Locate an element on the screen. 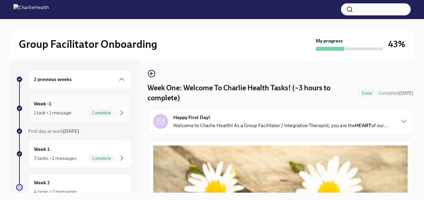  a: Week -11 task • 1 messageComplete is located at coordinates (74, 109).